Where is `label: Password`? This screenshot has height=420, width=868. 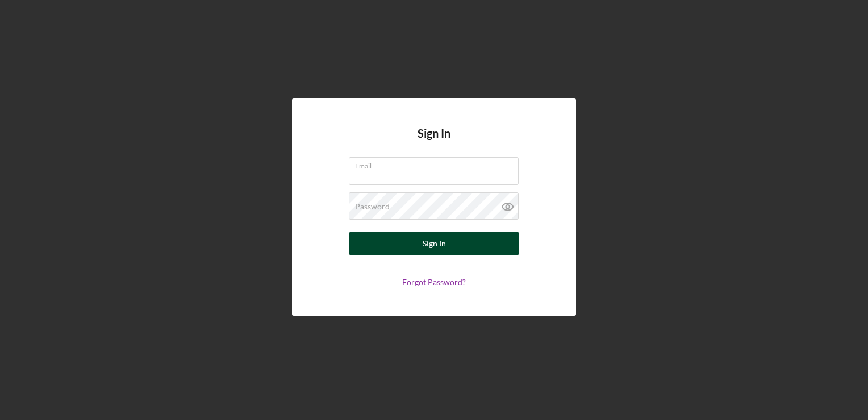 label: Password is located at coordinates (372, 206).